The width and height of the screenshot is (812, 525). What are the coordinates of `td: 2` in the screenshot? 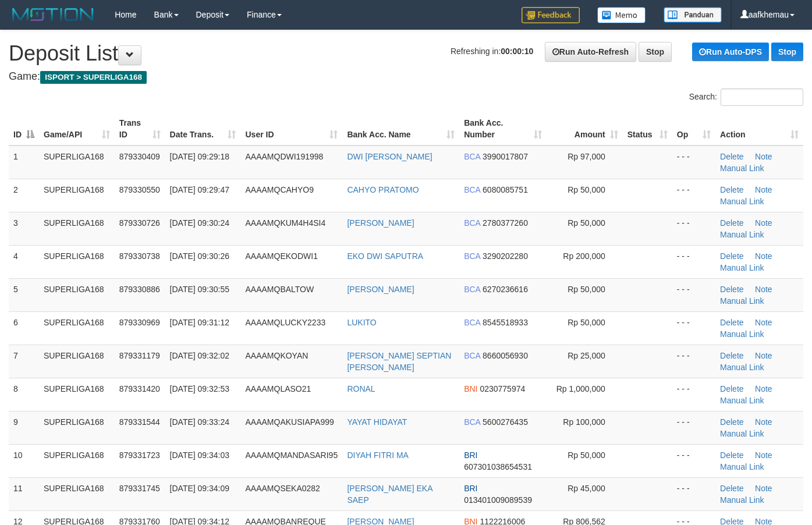 It's located at (24, 195).